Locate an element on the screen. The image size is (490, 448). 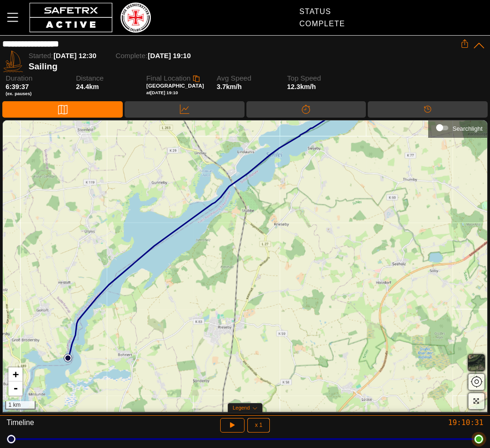
span: Complete: is located at coordinates (132, 56).